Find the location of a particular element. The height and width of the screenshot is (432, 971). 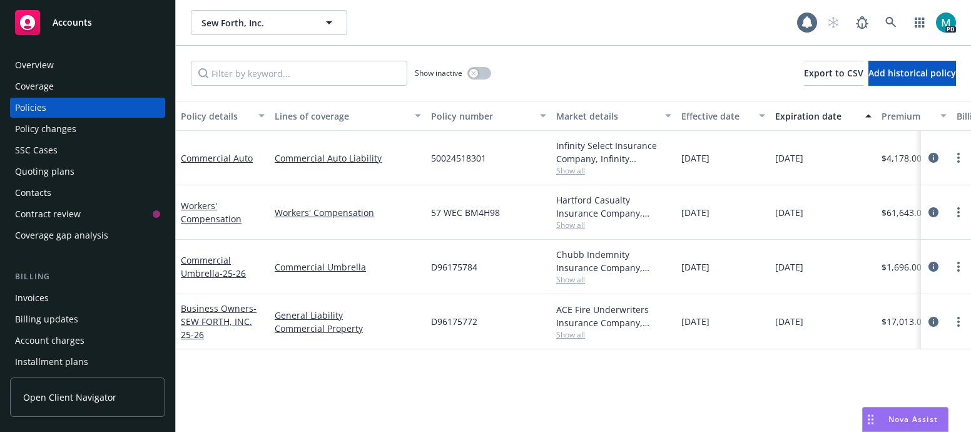

button: Policy details is located at coordinates (223, 116).